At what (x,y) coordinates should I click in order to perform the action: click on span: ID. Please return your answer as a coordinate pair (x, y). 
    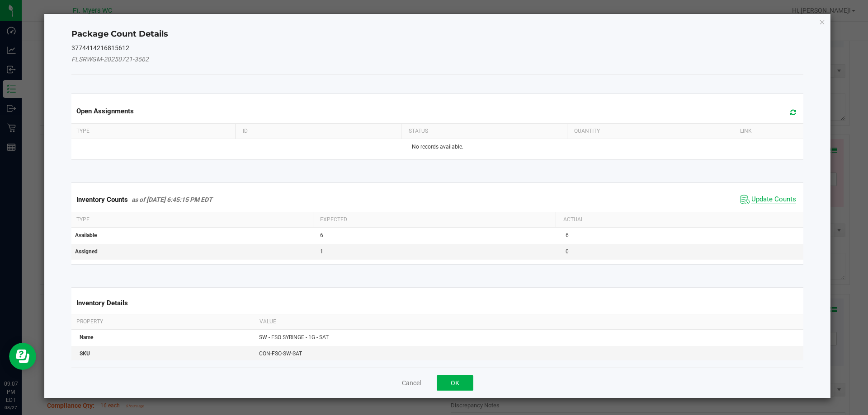
    Looking at the image, I should click on (245, 131).